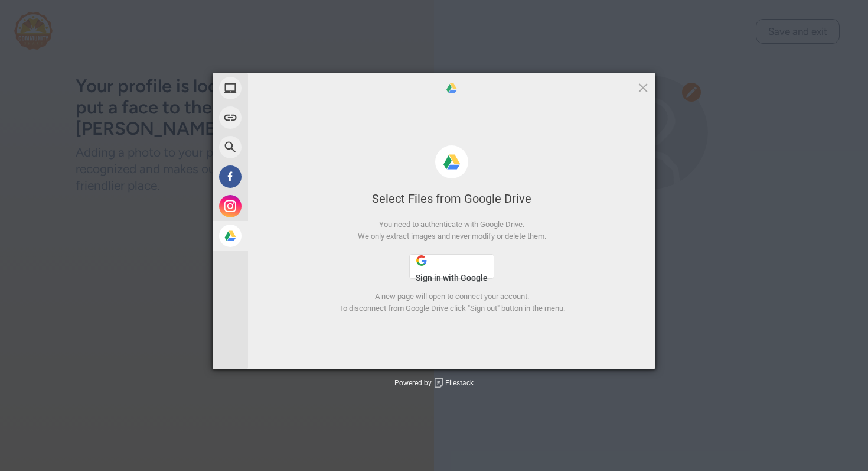 The width and height of the screenshot is (868, 471). What do you see at coordinates (283, 88) in the screenshot?
I see `div: My Device` at bounding box center [283, 88].